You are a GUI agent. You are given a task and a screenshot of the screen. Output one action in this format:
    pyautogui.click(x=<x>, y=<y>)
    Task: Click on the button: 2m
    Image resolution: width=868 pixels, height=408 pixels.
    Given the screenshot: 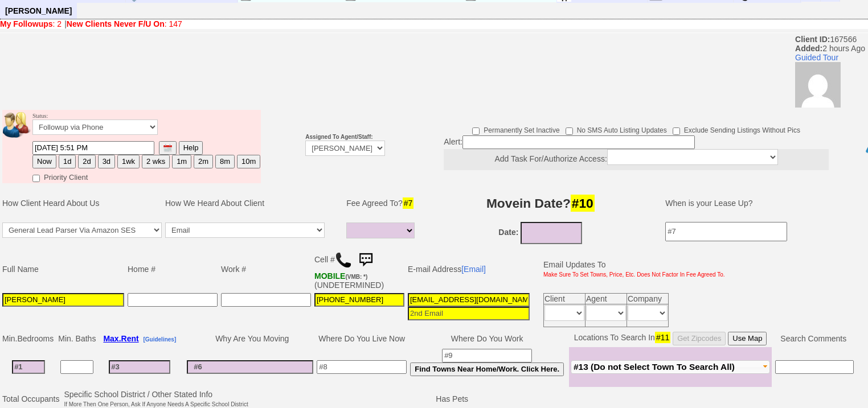 What is the action you would take?
    pyautogui.click(x=204, y=162)
    